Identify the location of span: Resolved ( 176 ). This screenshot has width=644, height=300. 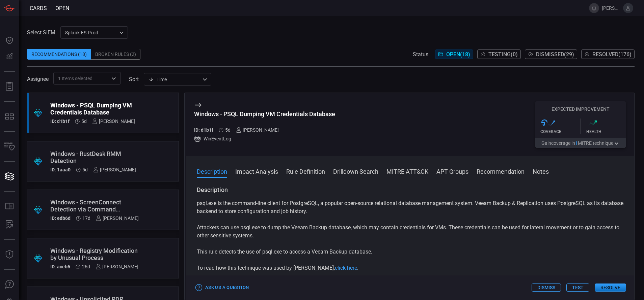
(612, 54).